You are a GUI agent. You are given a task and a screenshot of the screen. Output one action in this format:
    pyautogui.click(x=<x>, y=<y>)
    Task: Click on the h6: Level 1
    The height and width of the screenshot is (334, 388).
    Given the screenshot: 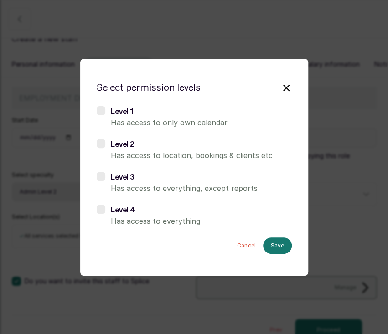 What is the action you would take?
    pyautogui.click(x=201, y=112)
    